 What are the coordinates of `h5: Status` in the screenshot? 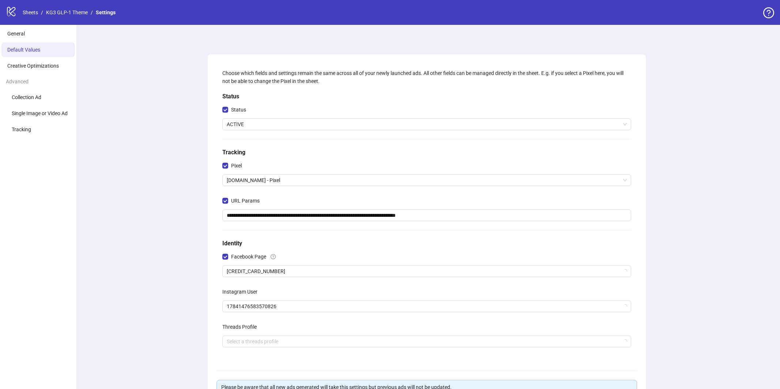 It's located at (427, 97).